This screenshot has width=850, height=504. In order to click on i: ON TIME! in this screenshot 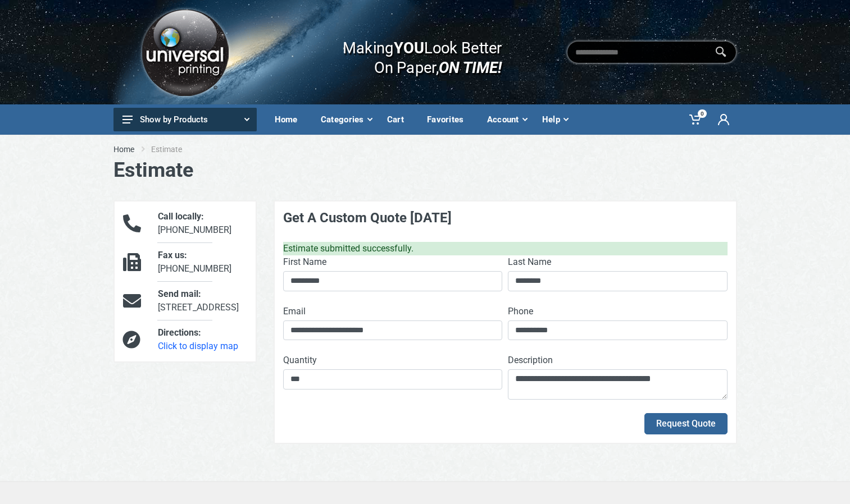, I will do `click(470, 67)`.